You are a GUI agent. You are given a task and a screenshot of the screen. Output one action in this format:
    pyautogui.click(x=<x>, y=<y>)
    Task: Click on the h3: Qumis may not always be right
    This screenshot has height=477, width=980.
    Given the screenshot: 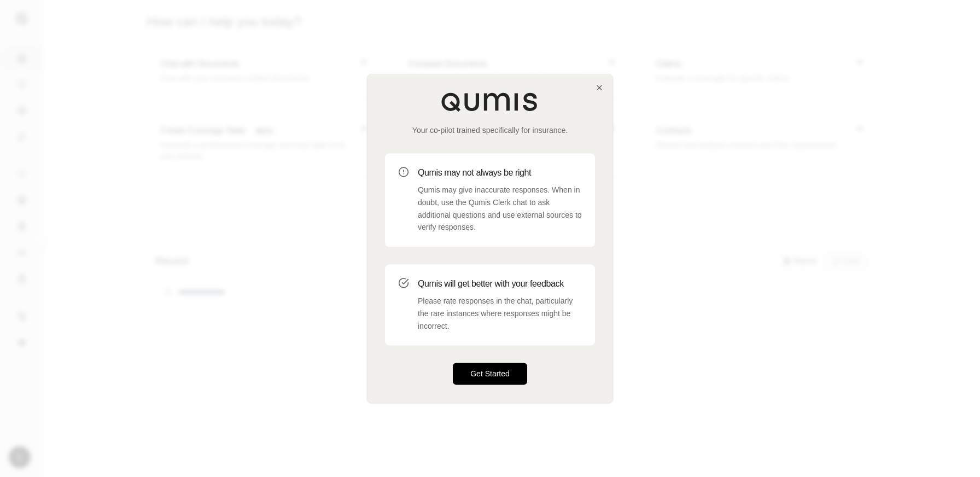 What is the action you would take?
    pyautogui.click(x=500, y=173)
    